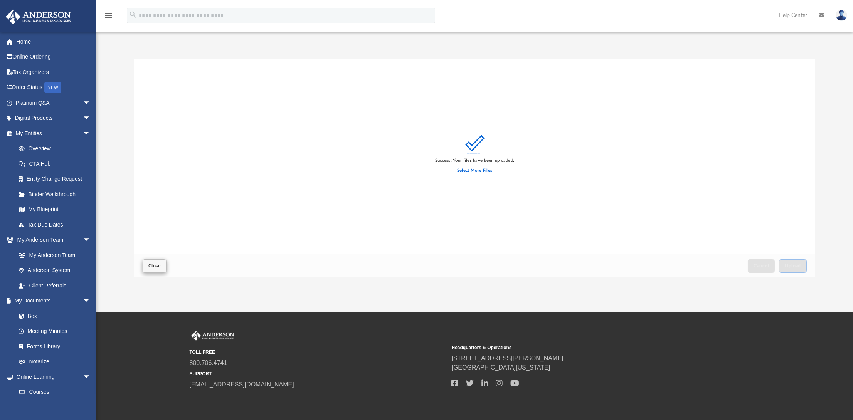  Describe the element at coordinates (54, 210) in the screenshot. I see `a: My Blueprint` at that location.